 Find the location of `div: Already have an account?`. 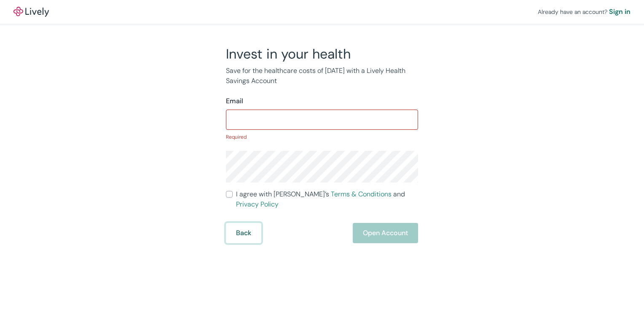

div: Already have an account? is located at coordinates (584, 12).